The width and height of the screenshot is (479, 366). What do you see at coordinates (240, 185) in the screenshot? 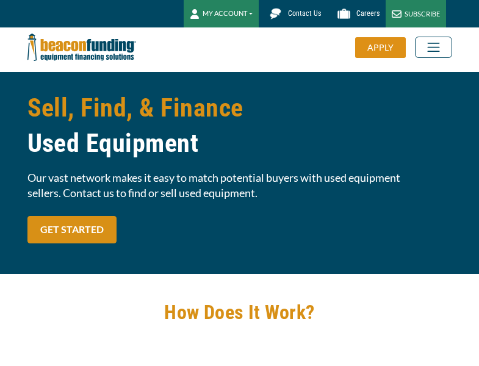
I see `span: Our vast network makes it easy to match potential buyers with used equipment sellers. Contact us ...` at bounding box center [240, 185].